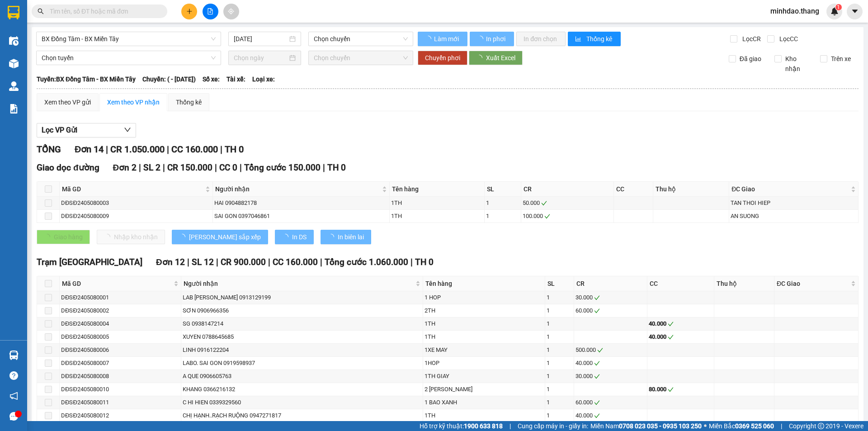  I want to click on div: SG 0938147214, so click(302, 324).